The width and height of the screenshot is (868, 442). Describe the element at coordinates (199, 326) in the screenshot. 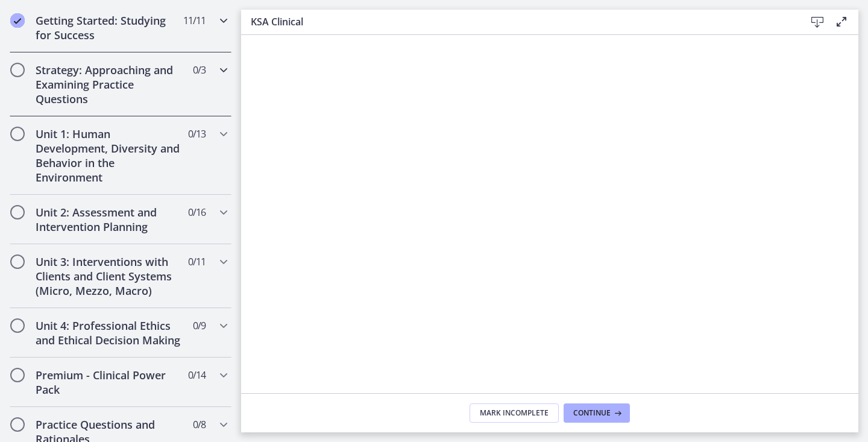

I see `span: 0 / 9` at that location.